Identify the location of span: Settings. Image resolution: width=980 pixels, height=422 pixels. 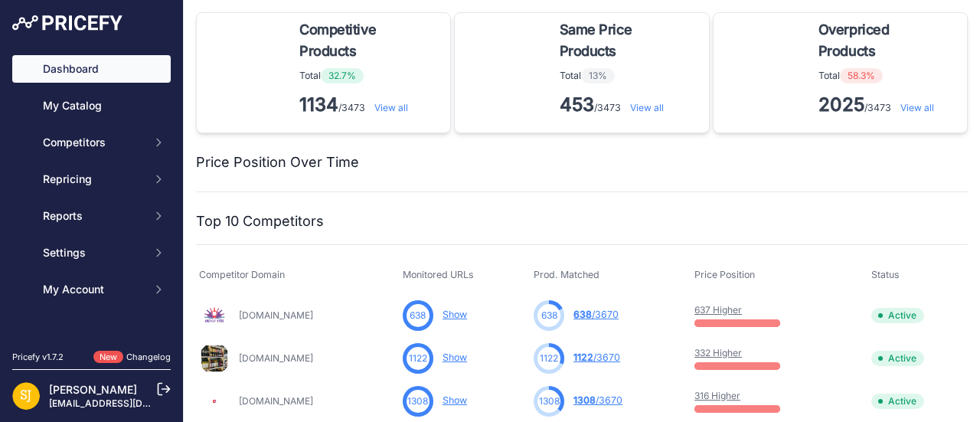
(93, 253).